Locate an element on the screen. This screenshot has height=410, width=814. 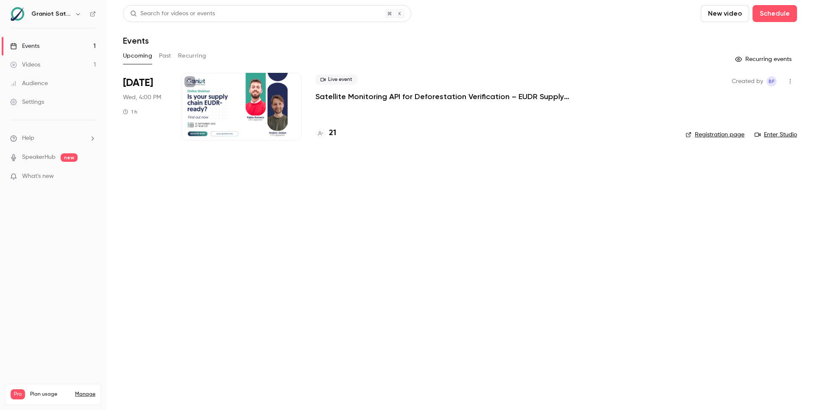
span: Help is located at coordinates (28, 138).